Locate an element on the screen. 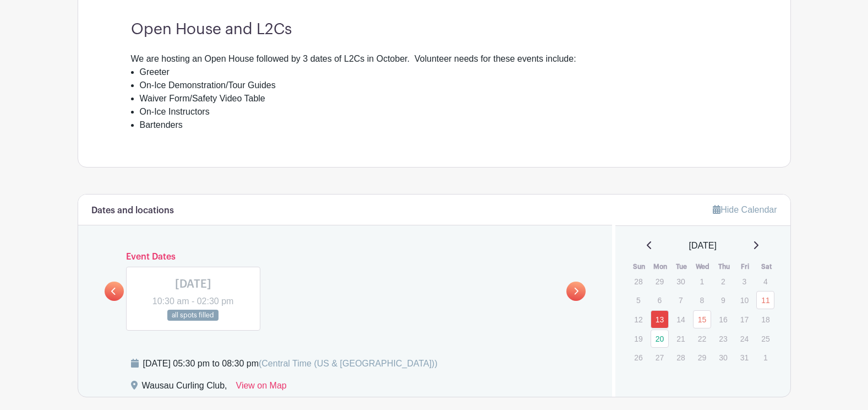  a: Hide Calendar is located at coordinates (745, 209).